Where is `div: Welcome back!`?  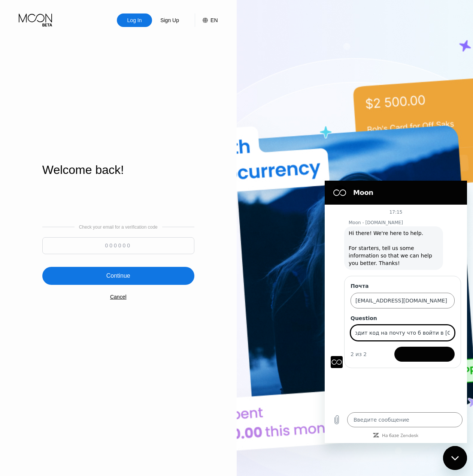
div: Welcome back! is located at coordinates (118, 170).